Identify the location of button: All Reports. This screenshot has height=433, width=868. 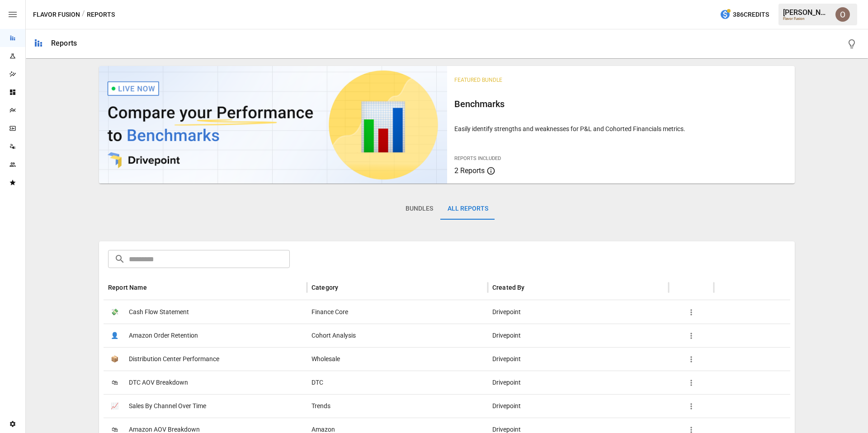
(468, 209).